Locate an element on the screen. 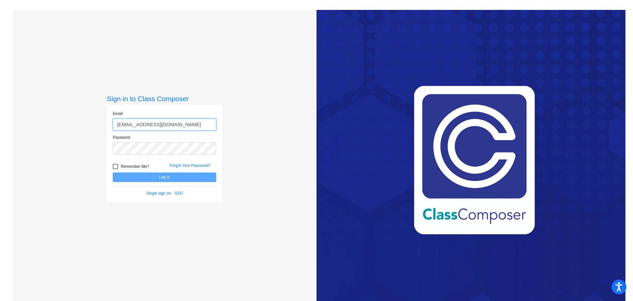  h3: Sign in to Class Composer is located at coordinates (165, 98).